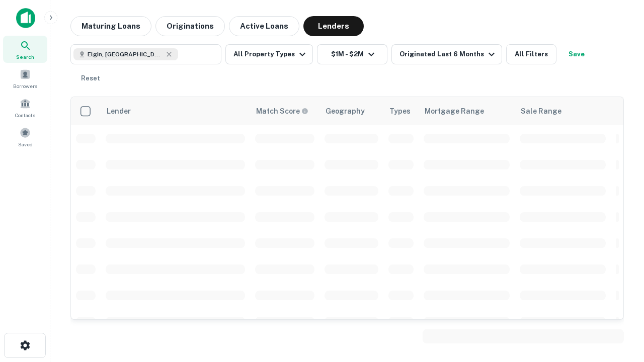 The width and height of the screenshot is (644, 362). I want to click on th: Sale Range, so click(563, 111).